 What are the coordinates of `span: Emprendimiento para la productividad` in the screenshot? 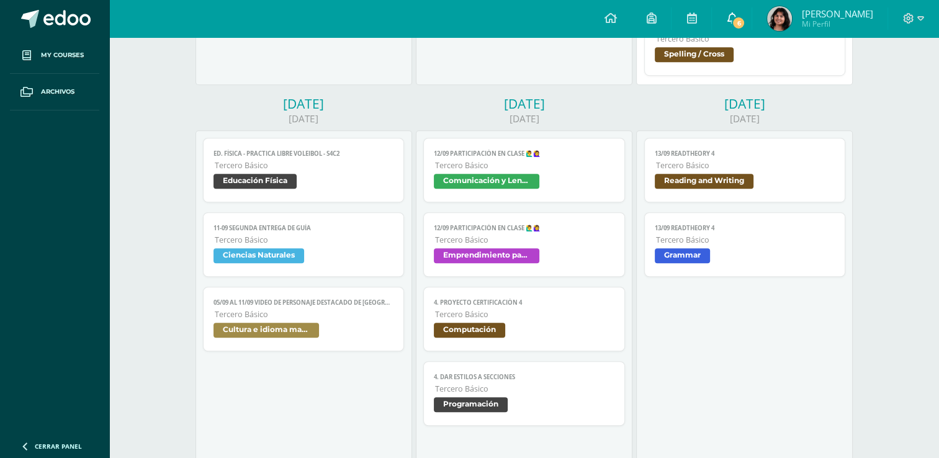 It's located at (487, 256).